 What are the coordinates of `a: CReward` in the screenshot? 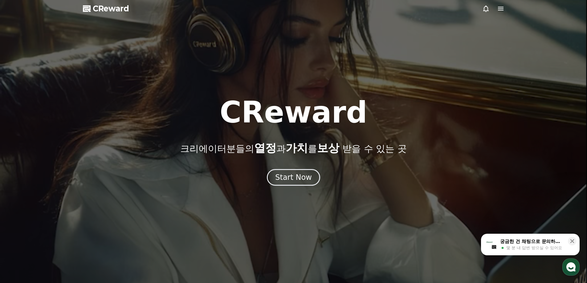 It's located at (106, 9).